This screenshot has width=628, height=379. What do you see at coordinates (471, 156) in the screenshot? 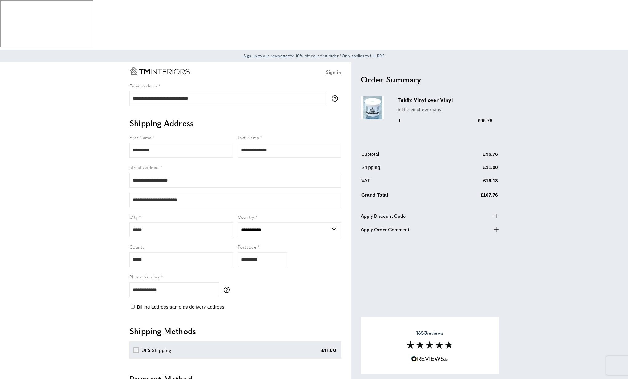
I see `td: £96.76` at bounding box center [471, 156].